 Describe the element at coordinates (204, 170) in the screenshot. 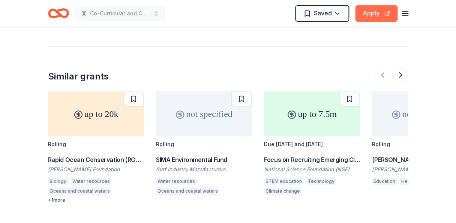

I see `div: Surf Industry Manufacturers Association` at that location.